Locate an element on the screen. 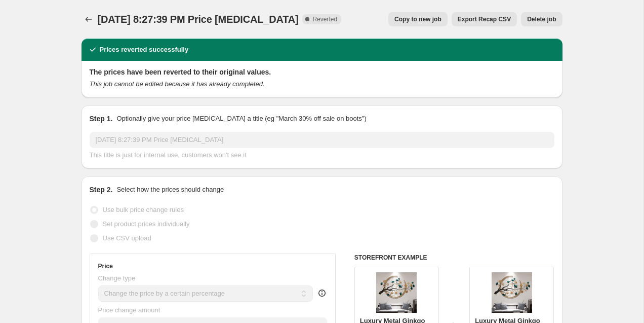 The image size is (644, 323). button: Export Recap CSV is located at coordinates (484, 19).